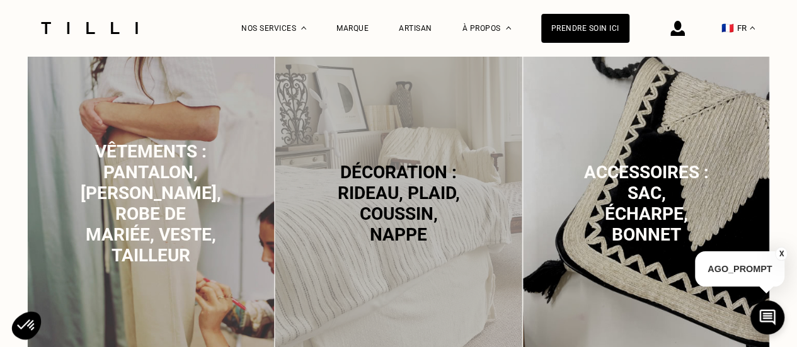 The width and height of the screenshot is (797, 347). What do you see at coordinates (585, 28) in the screenshot?
I see `div: Prendre soin ici` at bounding box center [585, 28].